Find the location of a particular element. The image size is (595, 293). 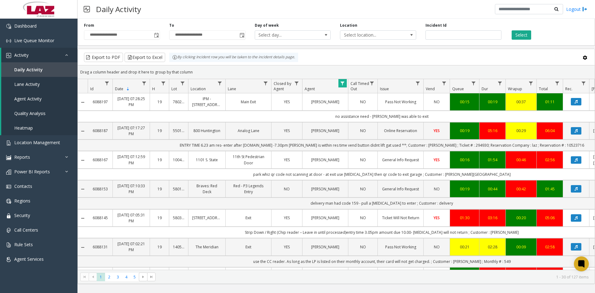

div: 00:16 is located at coordinates (464, 159).